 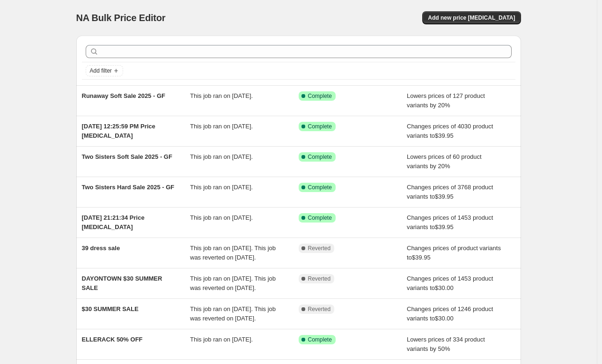 What do you see at coordinates (101, 247) in the screenshot?
I see `span: 39 dress sale` at bounding box center [101, 247].